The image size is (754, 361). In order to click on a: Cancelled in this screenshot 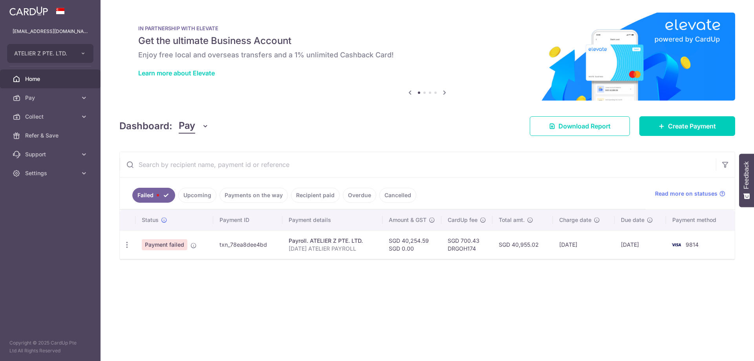, I will do `click(398, 195)`.